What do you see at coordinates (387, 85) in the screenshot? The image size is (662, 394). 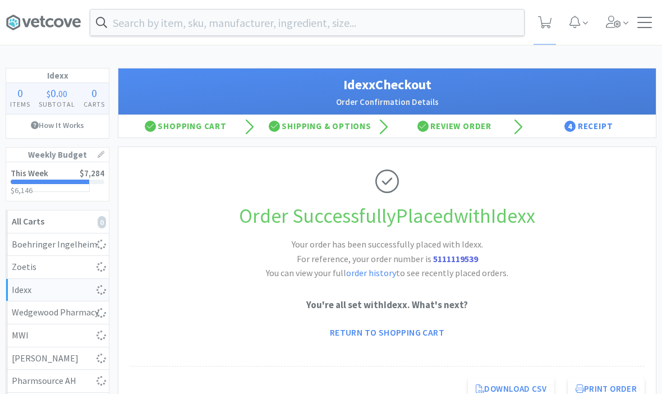 I see `h1: Idexx Checkout` at bounding box center [387, 85].